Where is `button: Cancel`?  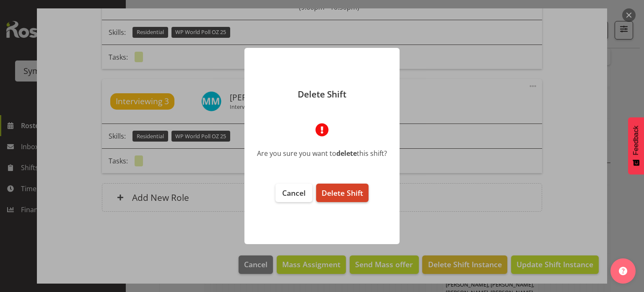
button: Cancel is located at coordinates (294, 193).